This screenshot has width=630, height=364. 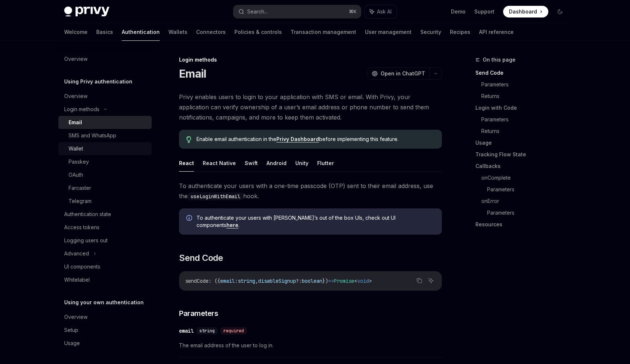 What do you see at coordinates (105, 162) in the screenshot?
I see `a: Passkey` at bounding box center [105, 162].